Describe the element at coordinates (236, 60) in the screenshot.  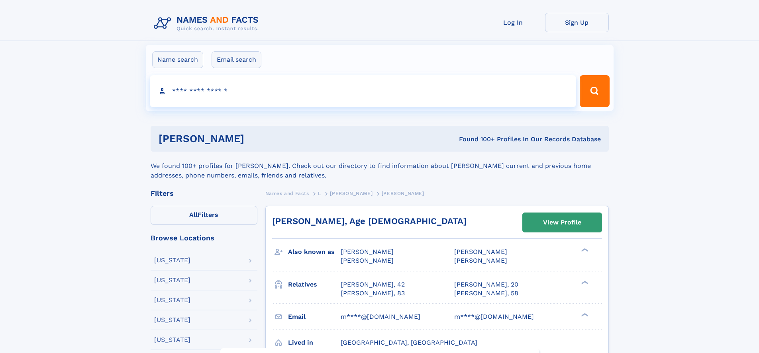
I see `label: Email search` at that location.